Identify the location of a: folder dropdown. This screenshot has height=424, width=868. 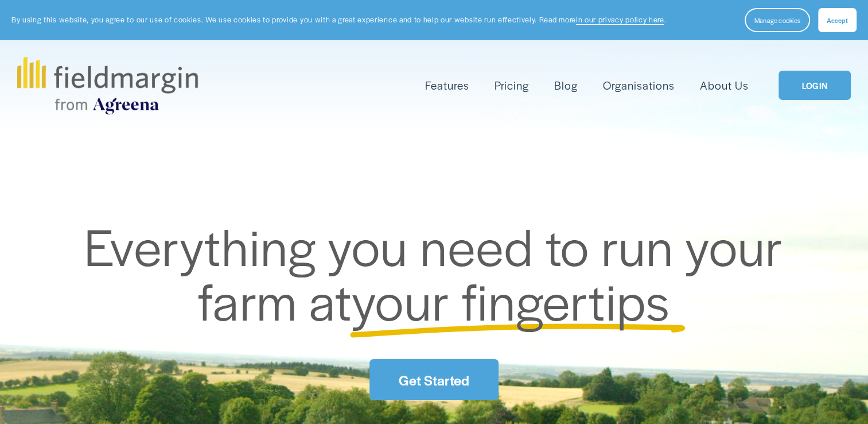
(447, 85).